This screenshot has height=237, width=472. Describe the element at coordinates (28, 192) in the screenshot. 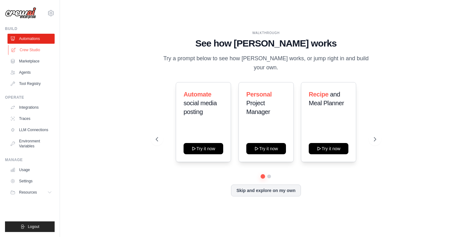

I see `span: Resources` at that location.